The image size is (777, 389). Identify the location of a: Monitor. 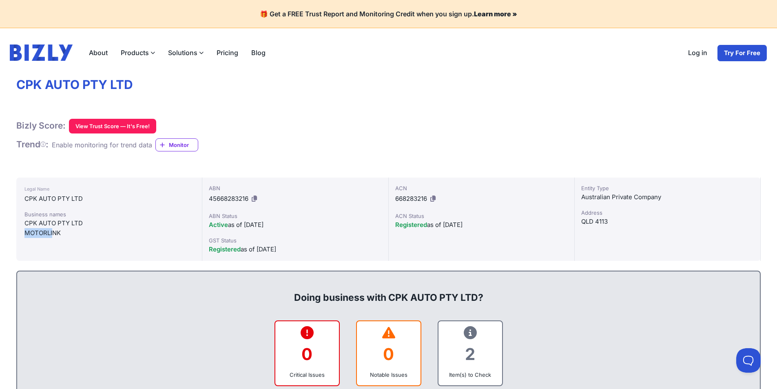
(177, 145).